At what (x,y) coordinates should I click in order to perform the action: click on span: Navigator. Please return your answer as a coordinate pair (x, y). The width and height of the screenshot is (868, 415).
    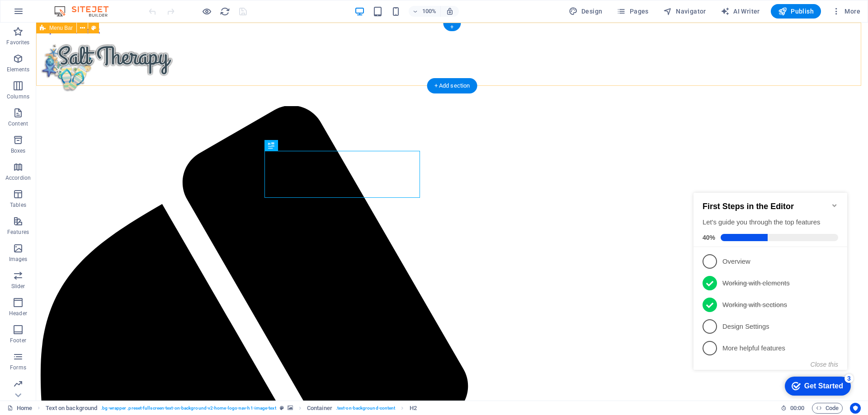
    Looking at the image, I should click on (684, 11).